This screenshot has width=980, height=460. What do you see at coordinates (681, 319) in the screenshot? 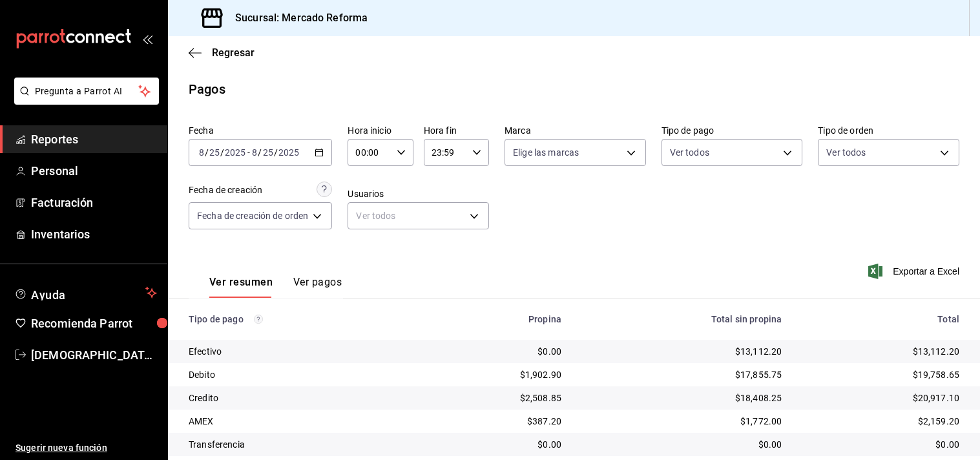
I see `div: Total sin propina` at bounding box center [681, 319].